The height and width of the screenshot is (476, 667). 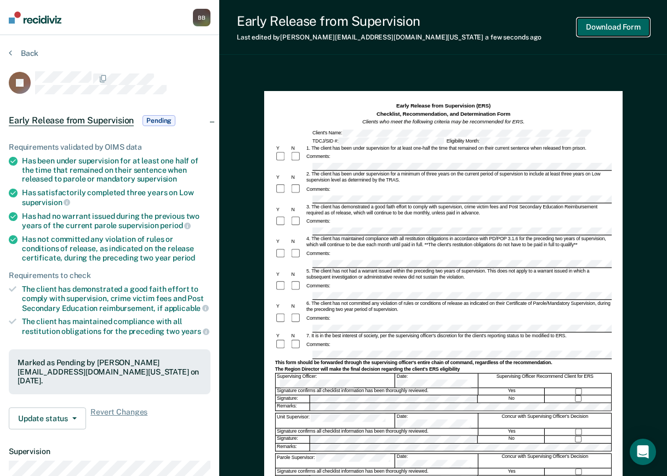 I want to click on span: a few seconds ago, so click(x=513, y=37).